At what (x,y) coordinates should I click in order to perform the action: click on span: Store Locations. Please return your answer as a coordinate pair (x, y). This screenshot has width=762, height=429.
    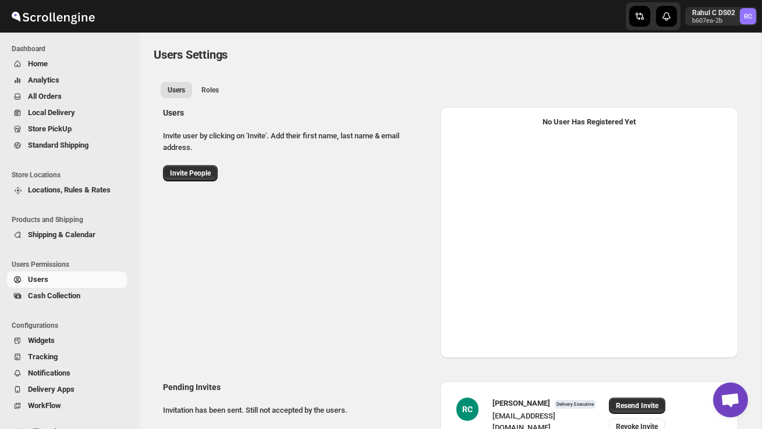
    Looking at the image, I should click on (72, 175).